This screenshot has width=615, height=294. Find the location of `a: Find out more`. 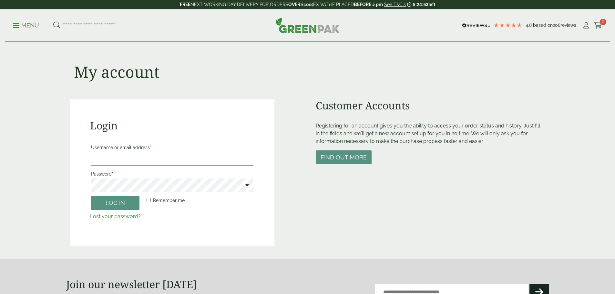

a: Find out more is located at coordinates (343, 158).